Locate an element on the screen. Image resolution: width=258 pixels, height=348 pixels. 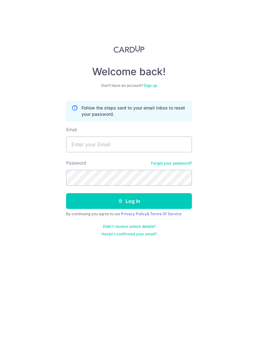
input: Enter your Email is located at coordinates (129, 144).